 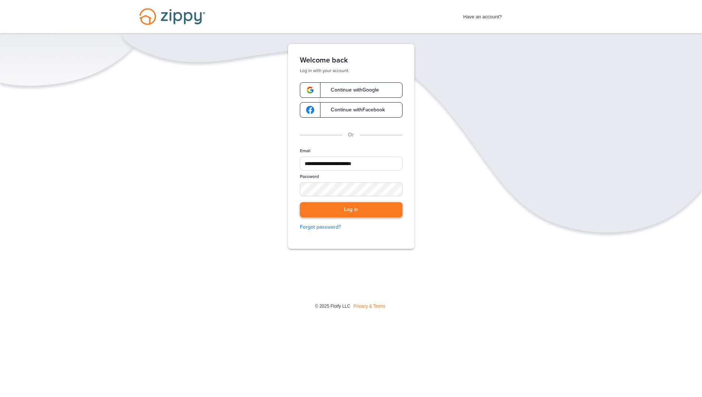 I want to click on span: © 2025 Floify LLC, so click(x=332, y=306).